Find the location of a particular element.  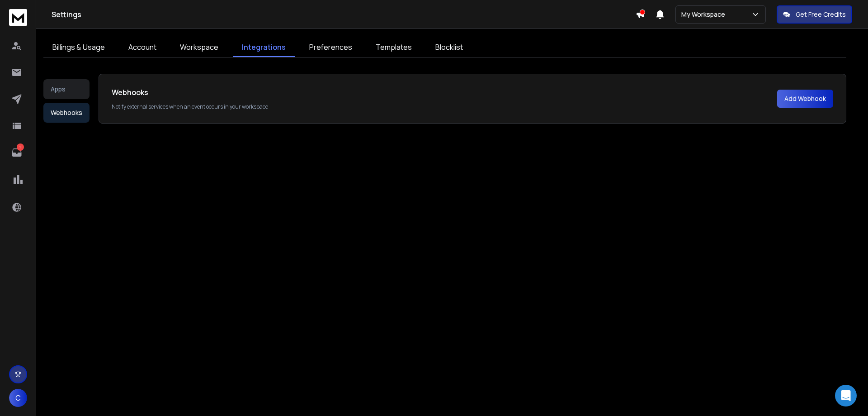

a: Billings & Usage is located at coordinates (78, 47).